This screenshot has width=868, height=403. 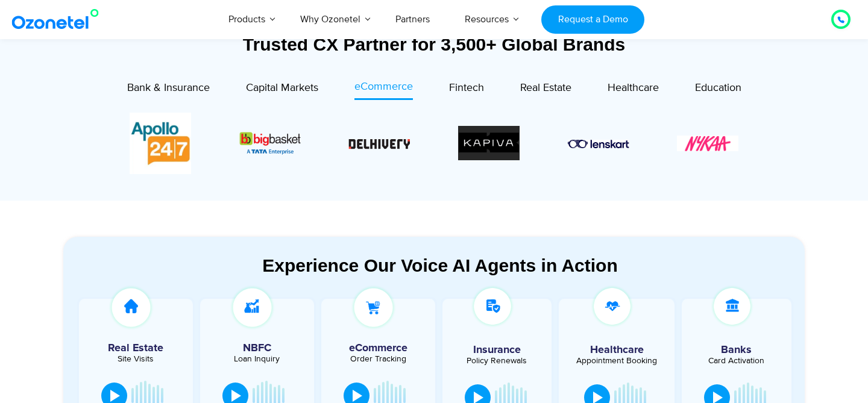 What do you see at coordinates (736, 361) in the screenshot?
I see `div: Card Activation` at bounding box center [736, 361].